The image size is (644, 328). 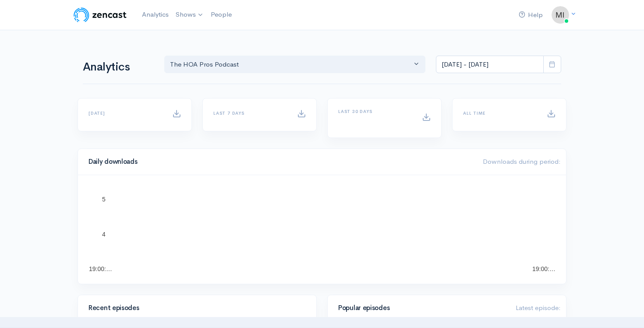 What do you see at coordinates (538, 307) in the screenshot?
I see `span: Latest episode:` at bounding box center [538, 307].